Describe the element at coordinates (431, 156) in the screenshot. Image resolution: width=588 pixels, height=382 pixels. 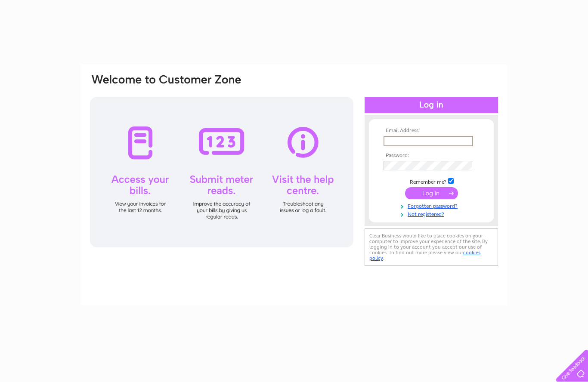
I see `th: Password:` at that location.